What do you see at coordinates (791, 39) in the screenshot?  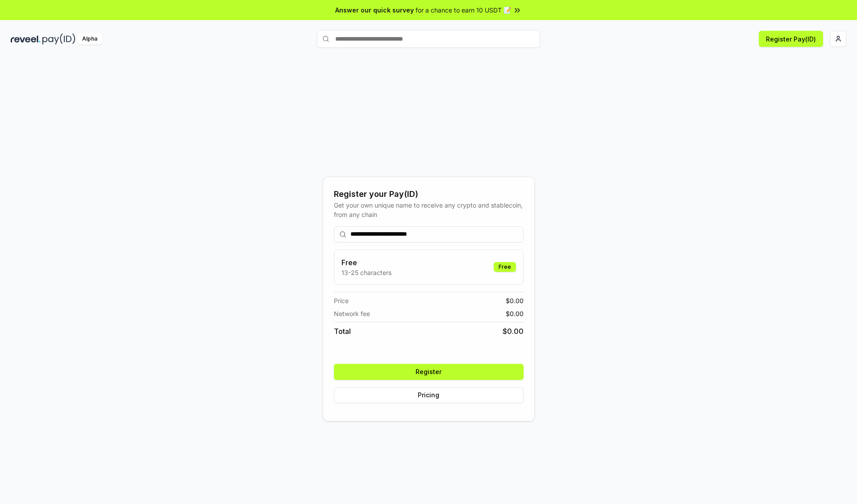 I see `button: Register Pay(ID)` at bounding box center [791, 39].